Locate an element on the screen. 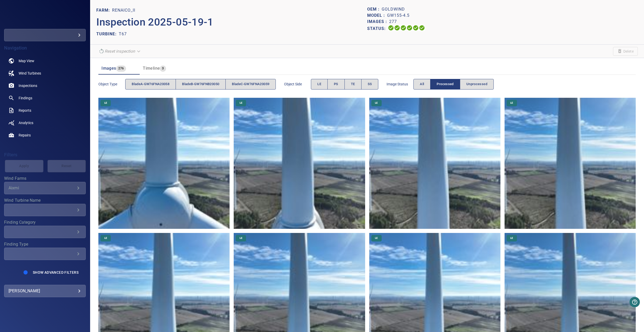  span: Object Side is located at coordinates (297, 84).